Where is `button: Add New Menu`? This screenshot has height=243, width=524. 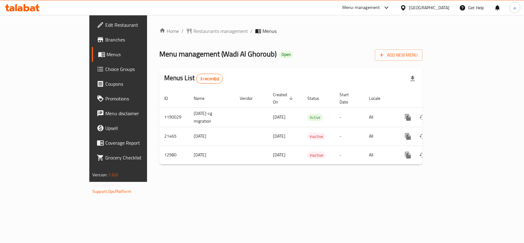
button: Add New Menu is located at coordinates (399, 55).